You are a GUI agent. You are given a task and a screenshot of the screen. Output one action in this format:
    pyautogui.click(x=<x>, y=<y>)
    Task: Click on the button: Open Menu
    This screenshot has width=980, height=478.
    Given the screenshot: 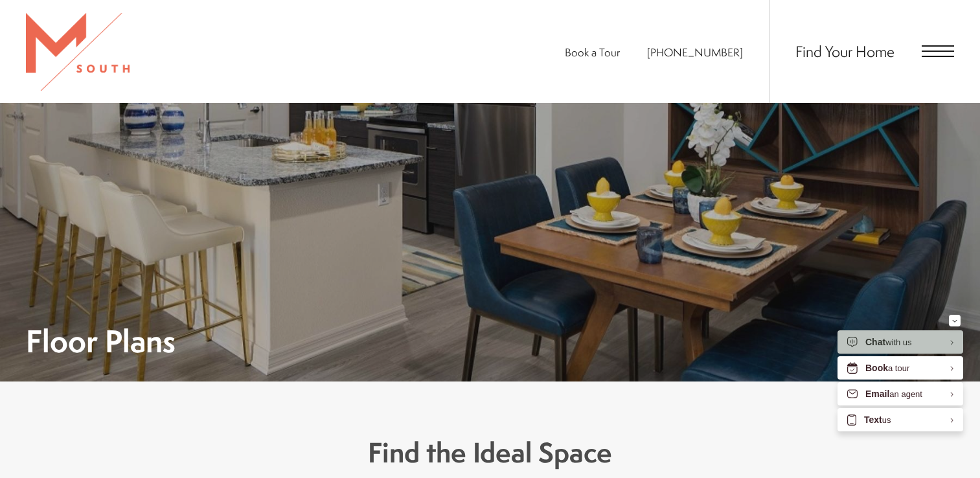 What is the action you would take?
    pyautogui.click(x=938, y=51)
    